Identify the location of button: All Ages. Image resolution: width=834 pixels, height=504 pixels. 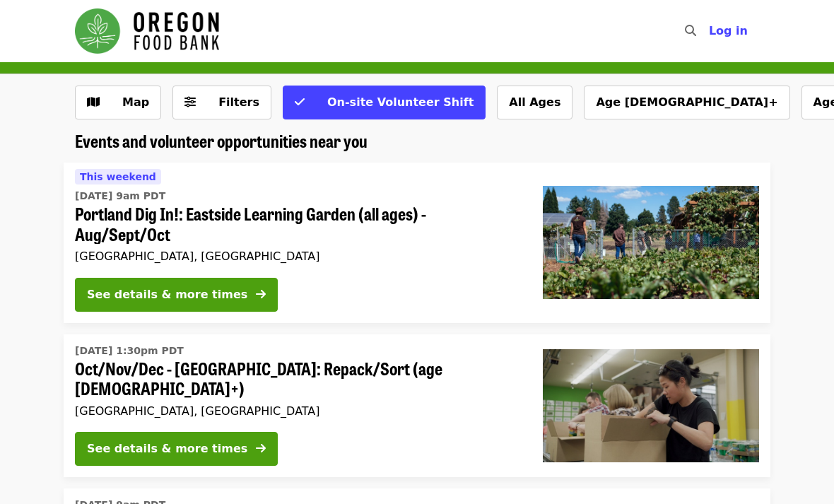
(534, 103).